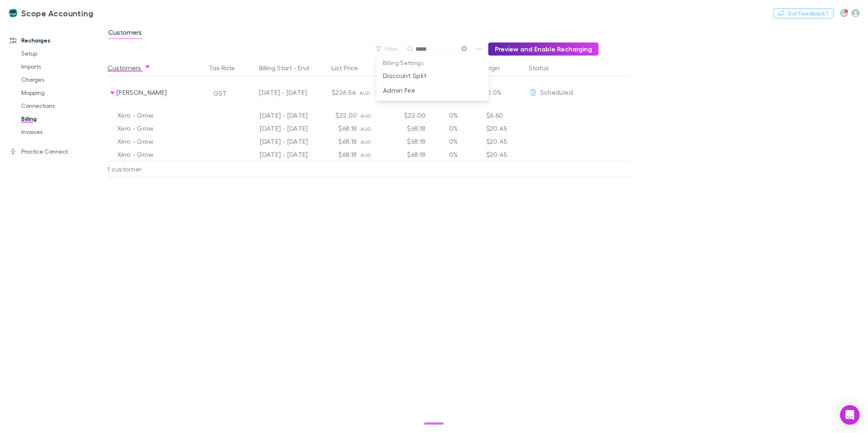 This screenshot has height=433, width=868. I want to click on li: Admin Fee, so click(432, 90).